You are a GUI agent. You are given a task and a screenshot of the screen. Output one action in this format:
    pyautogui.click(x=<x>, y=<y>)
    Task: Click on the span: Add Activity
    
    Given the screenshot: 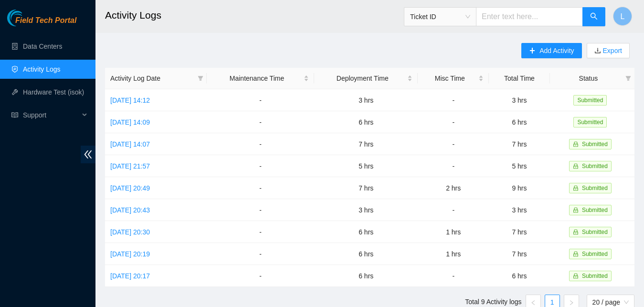 What is the action you would take?
    pyautogui.click(x=557, y=51)
    